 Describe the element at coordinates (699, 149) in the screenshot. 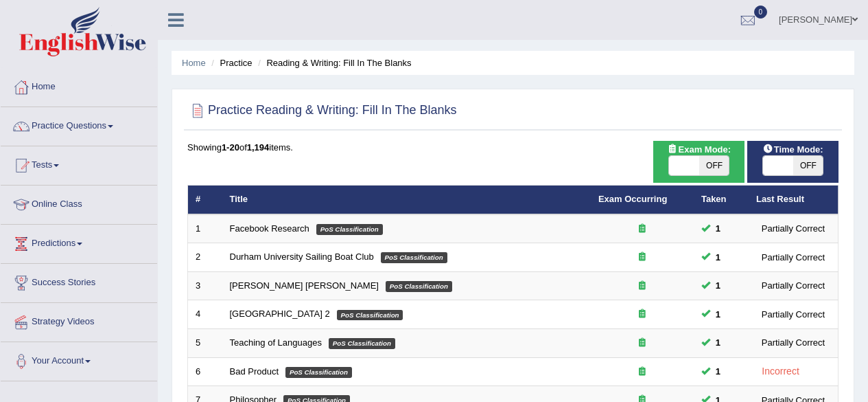

I see `span: Exam Mode:` at that location.